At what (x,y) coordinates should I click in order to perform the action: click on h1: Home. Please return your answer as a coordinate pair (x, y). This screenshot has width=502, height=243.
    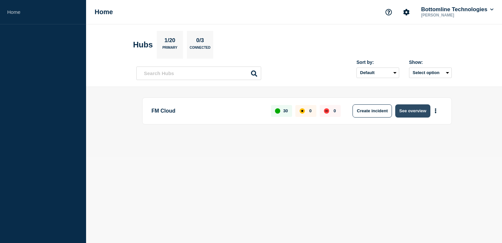
    Looking at the image, I should click on (104, 12).